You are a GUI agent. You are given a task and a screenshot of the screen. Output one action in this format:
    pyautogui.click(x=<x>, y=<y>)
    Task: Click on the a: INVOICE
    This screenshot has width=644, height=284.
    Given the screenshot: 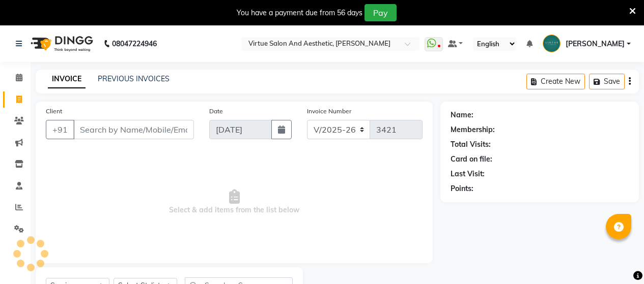 What is the action you would take?
    pyautogui.click(x=67, y=79)
    